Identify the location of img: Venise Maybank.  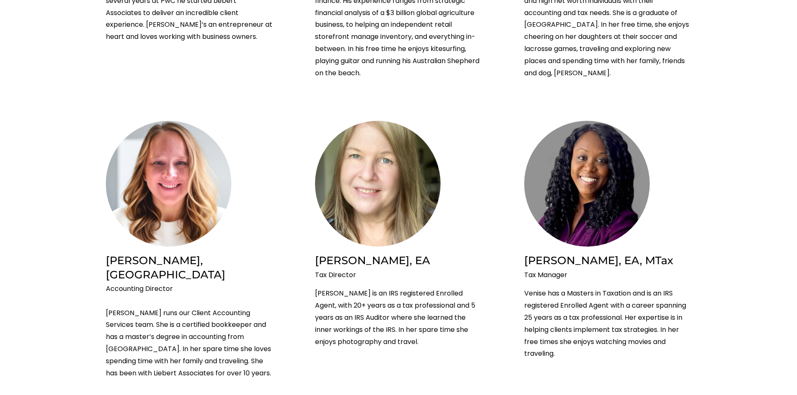
(587, 184).